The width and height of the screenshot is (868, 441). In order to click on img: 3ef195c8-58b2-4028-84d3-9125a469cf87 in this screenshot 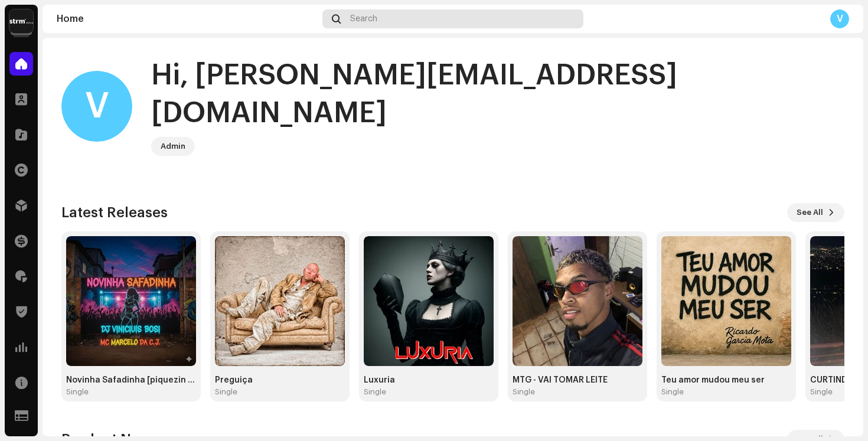, I will do `click(578, 300)`.